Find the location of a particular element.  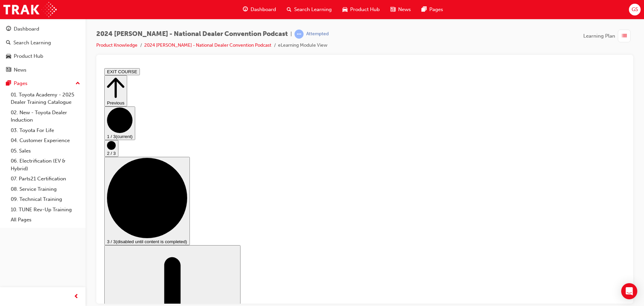

span: (current) is located at coordinates (22, 71).